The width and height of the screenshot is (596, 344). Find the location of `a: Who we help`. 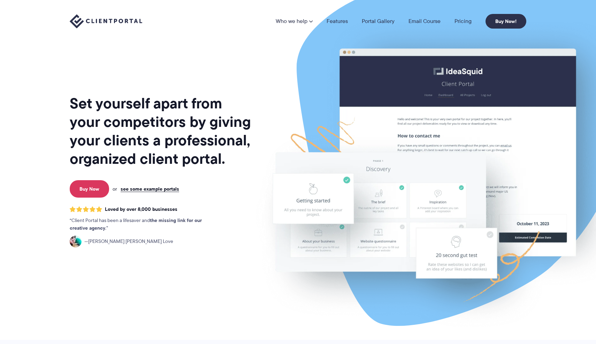

a: Who we help is located at coordinates (294, 21).